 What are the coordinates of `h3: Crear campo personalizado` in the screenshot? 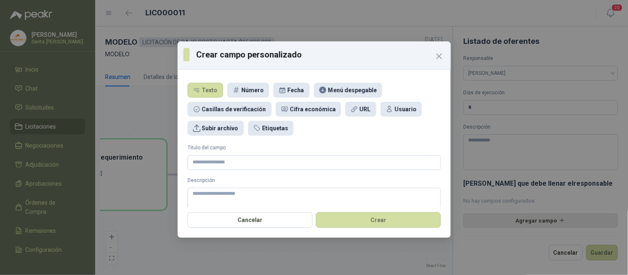 It's located at (321, 55).